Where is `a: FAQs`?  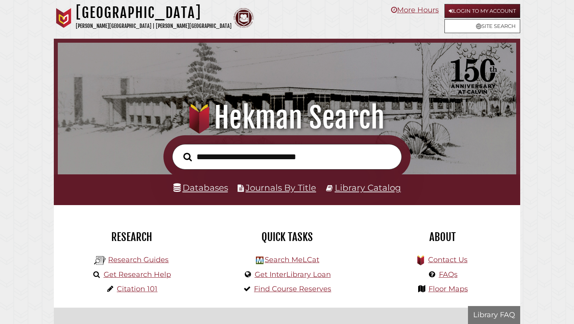
a: FAQs is located at coordinates (448, 274).